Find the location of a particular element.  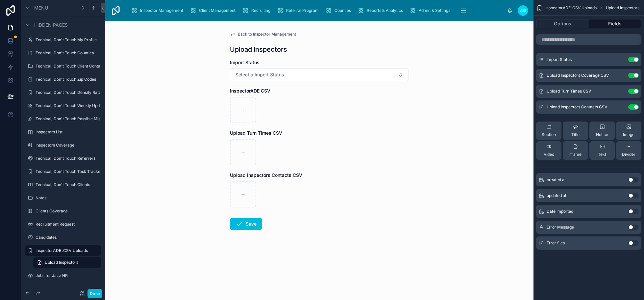

a: Techical, Don't Touch Possible Misspelling is located at coordinates (68, 119).